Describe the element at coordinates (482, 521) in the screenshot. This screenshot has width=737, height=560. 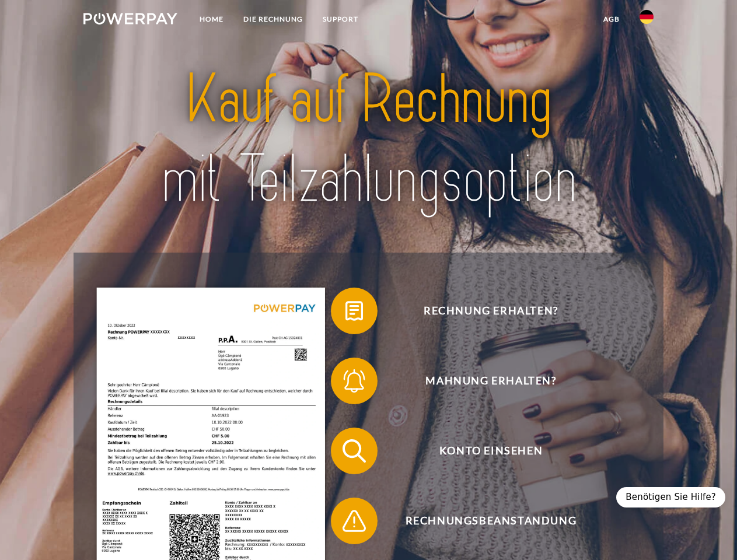
I see `a: Rechnungsbeanstandung` at that location.